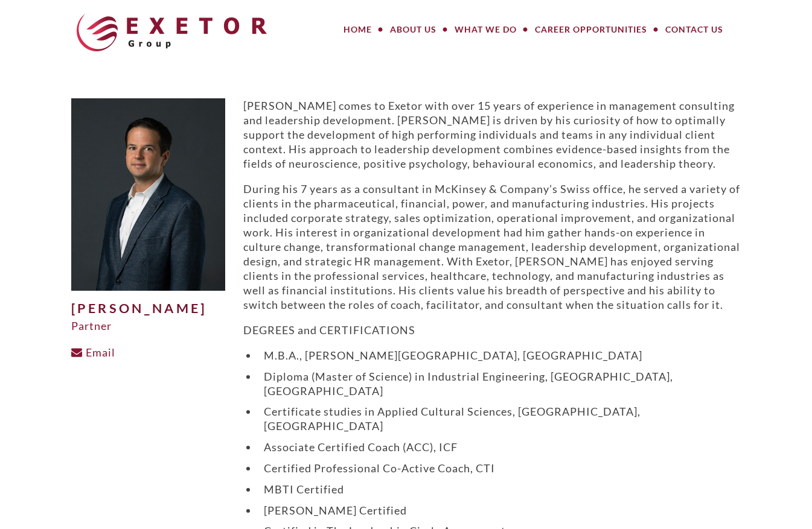  I want to click on a: What We Do, so click(486, 30).